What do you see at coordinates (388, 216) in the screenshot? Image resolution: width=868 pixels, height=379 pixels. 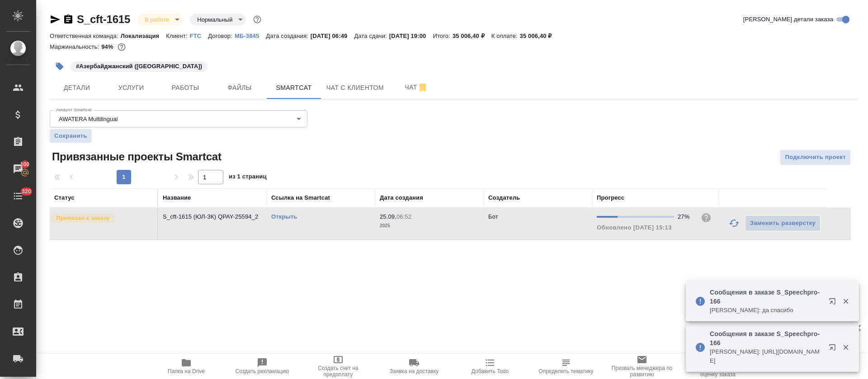 I see `p: 25.09,` at bounding box center [388, 216].